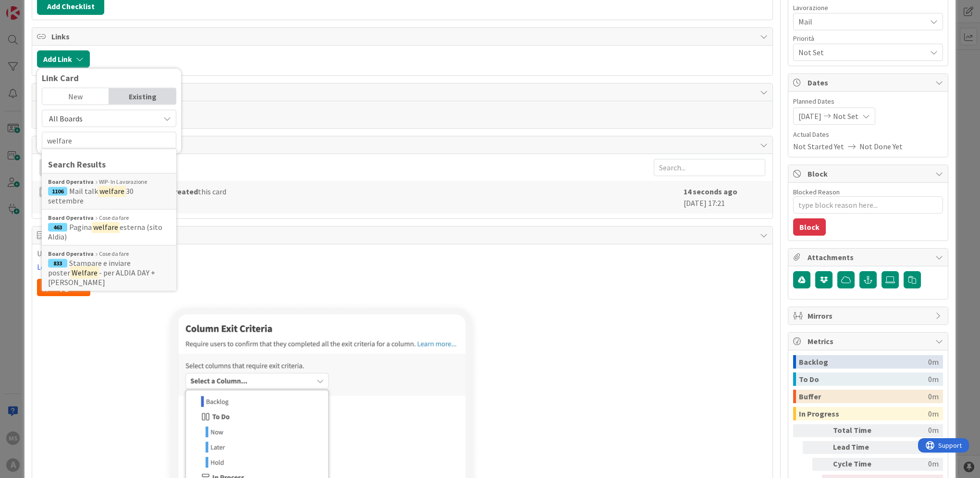 This screenshot has width=980, height=478. I want to click on div: Upgrade your plan to unlock this feature., so click(402, 273).